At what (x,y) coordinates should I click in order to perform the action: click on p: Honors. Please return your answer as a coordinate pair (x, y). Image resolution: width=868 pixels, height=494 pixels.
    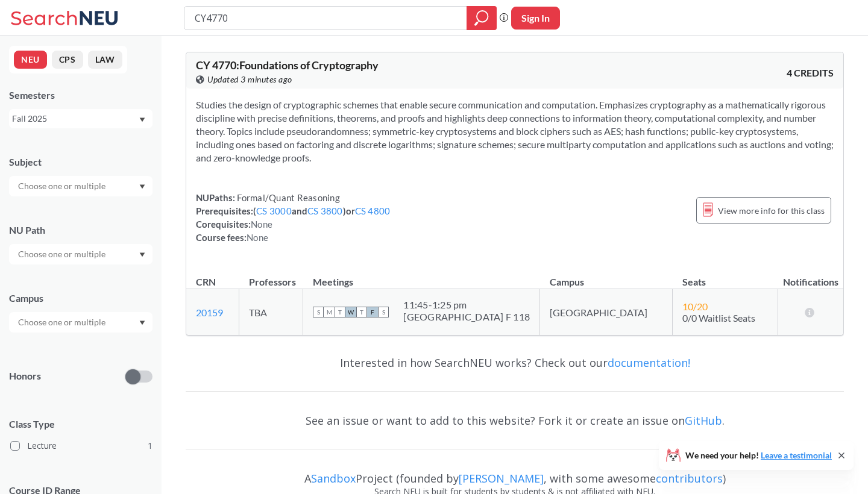
    Looking at the image, I should click on (25, 376).